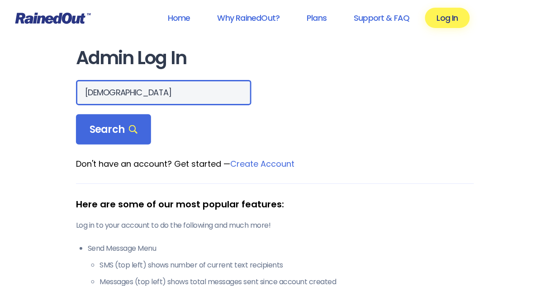 The height and width of the screenshot is (286, 550). I want to click on input: Search Orgs…, so click(164, 93).